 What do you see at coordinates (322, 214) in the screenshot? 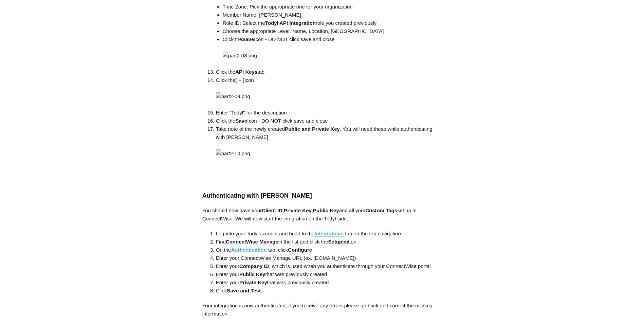
I see `p: You should now have your , , and all your set up in ConnectWise. We will now start the integratio...` at bounding box center [322, 214].